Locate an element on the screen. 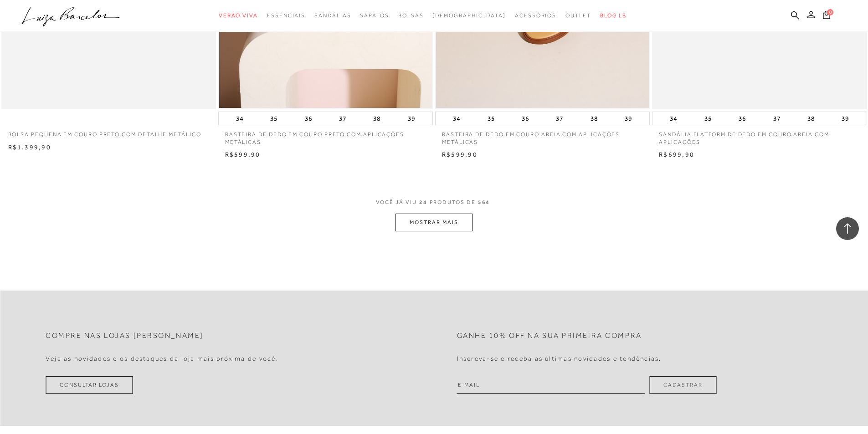 Image resolution: width=868 pixels, height=434 pixels. h4: Inscreva-se e receba as últimas novidades e tendências. is located at coordinates (559, 359).